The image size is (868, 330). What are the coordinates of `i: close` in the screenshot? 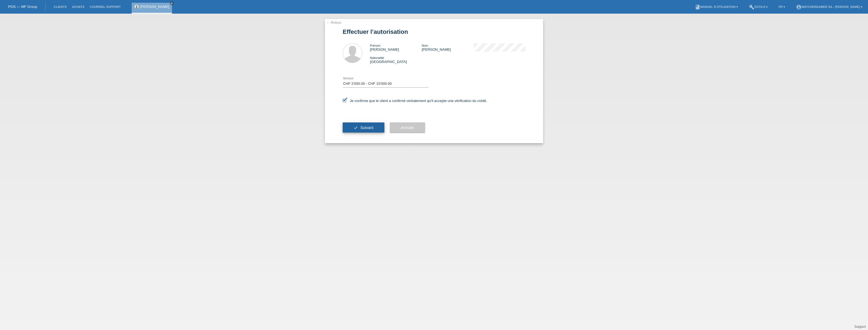 It's located at (172, 3).